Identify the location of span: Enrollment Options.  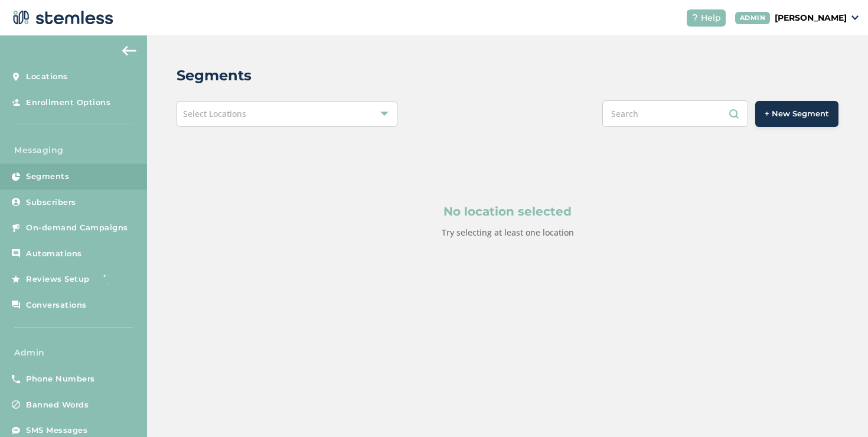
(68, 103).